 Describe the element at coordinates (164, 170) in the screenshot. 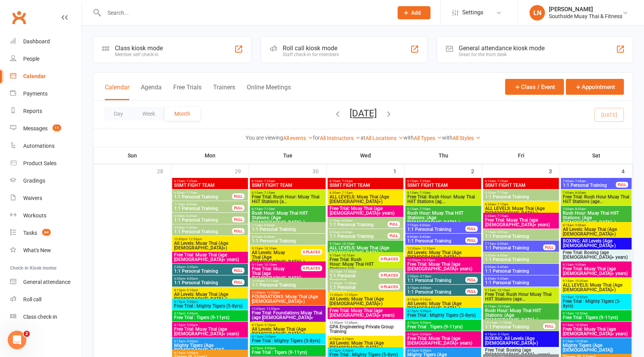

I see `div: 28` at that location.